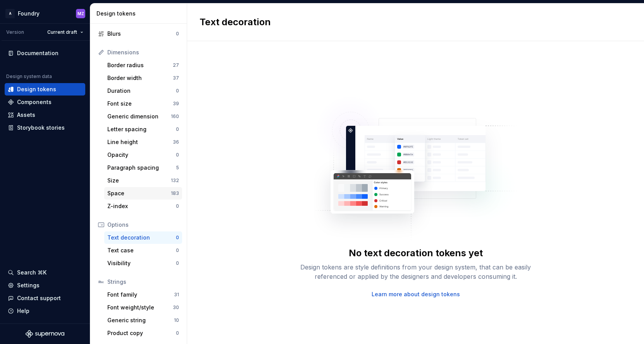 The image size is (644, 344). Describe the element at coordinates (142, 34) in the screenshot. I see `div: Blurs` at that location.